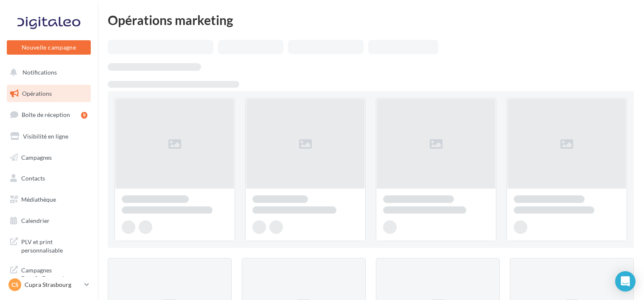  What do you see at coordinates (52, 285) in the screenshot?
I see `p: Cupra Strasbourg` at bounding box center [52, 285].